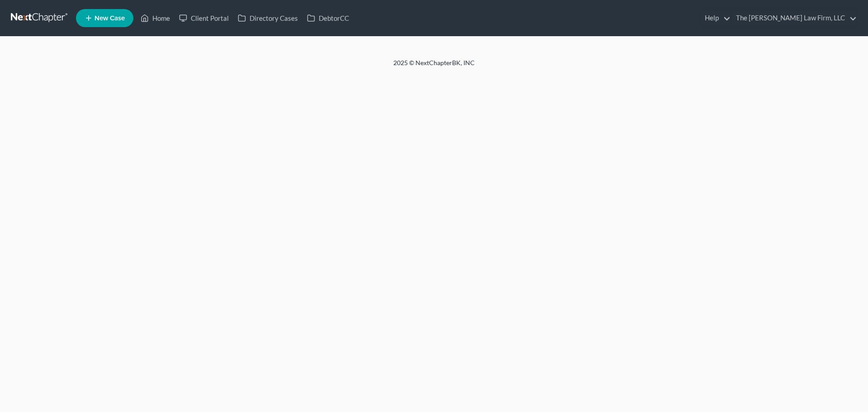 The width and height of the screenshot is (868, 412). What do you see at coordinates (155, 18) in the screenshot?
I see `a: Home` at bounding box center [155, 18].